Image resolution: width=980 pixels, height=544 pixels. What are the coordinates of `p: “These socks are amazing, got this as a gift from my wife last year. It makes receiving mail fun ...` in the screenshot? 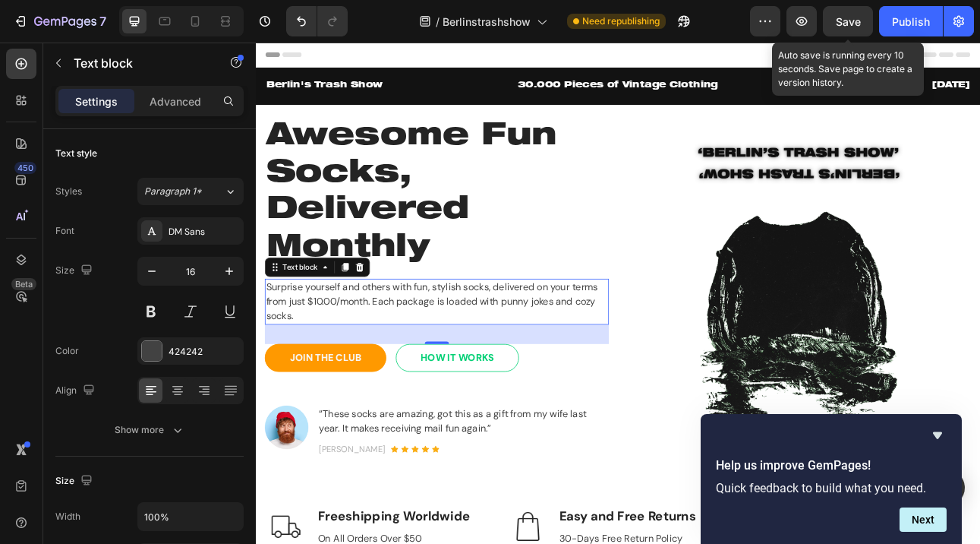 It's located at (262, 476).